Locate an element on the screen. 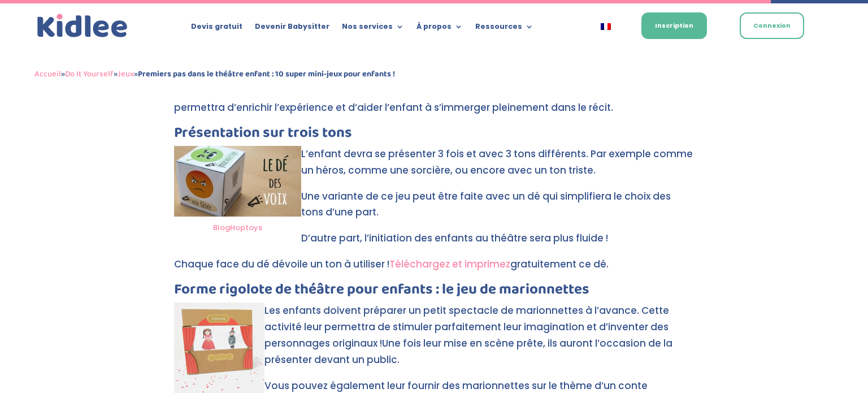 The image size is (868, 393). img: Marionnettes à télécharger et imprimer is located at coordinates (219, 347).